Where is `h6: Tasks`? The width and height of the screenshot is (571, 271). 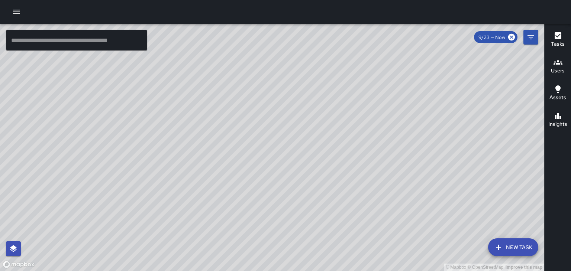
h6: Tasks is located at coordinates (557, 44).